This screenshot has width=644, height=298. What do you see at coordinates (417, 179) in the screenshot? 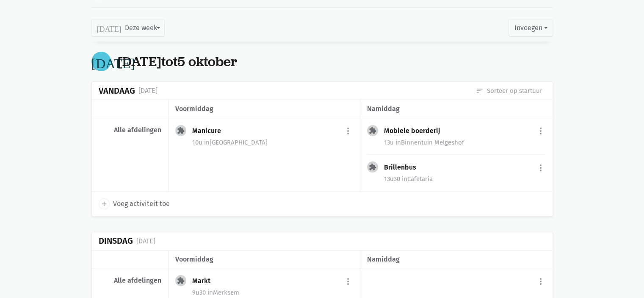
I see `span: Cafetaria` at bounding box center [417, 179].